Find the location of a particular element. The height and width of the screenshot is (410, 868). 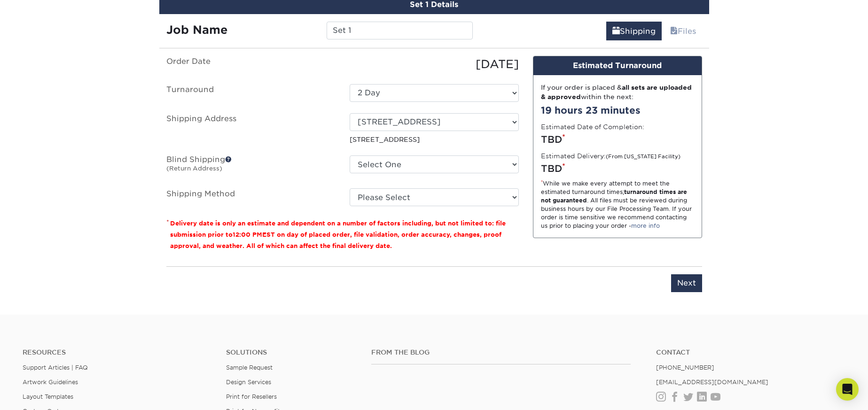

span: 12:00 PM is located at coordinates (247, 234).